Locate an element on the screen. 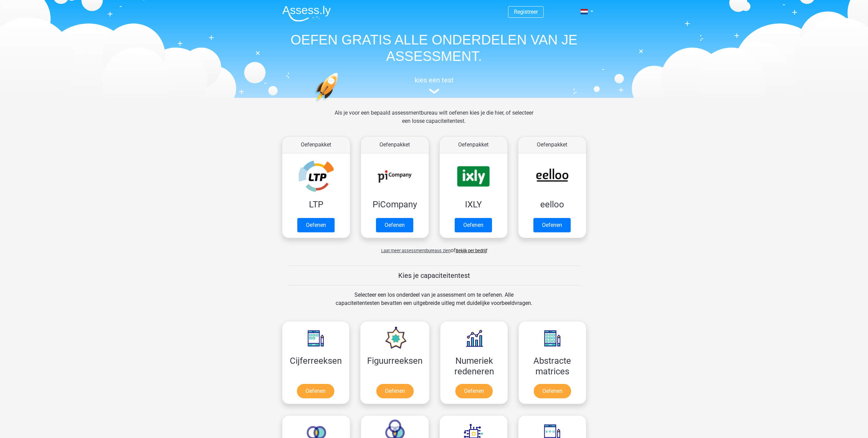  img: oefenen is located at coordinates (339, 103).